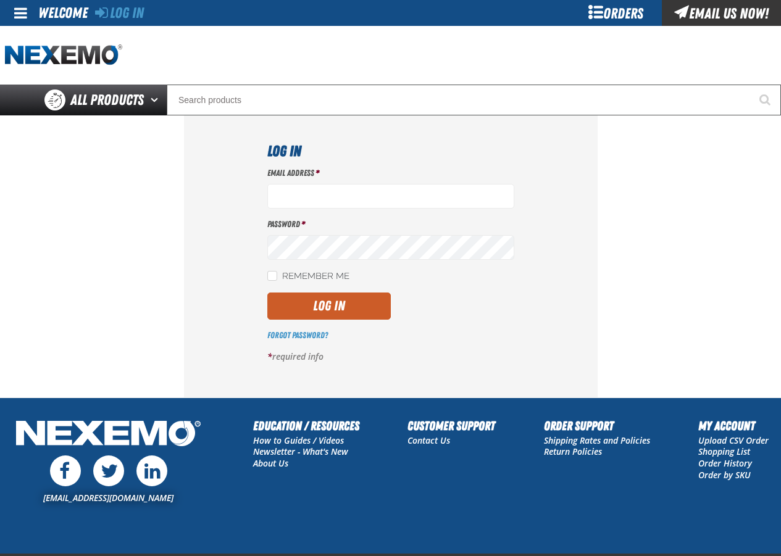 The width and height of the screenshot is (781, 556). Describe the element at coordinates (308, 277) in the screenshot. I see `label: Remember Me` at that location.